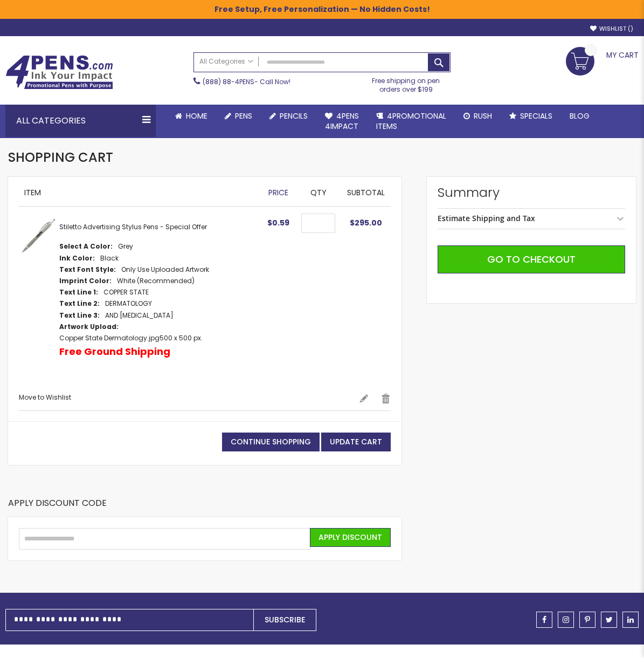  What do you see at coordinates (126, 246) in the screenshot?
I see `dd: Grey` at bounding box center [126, 246].